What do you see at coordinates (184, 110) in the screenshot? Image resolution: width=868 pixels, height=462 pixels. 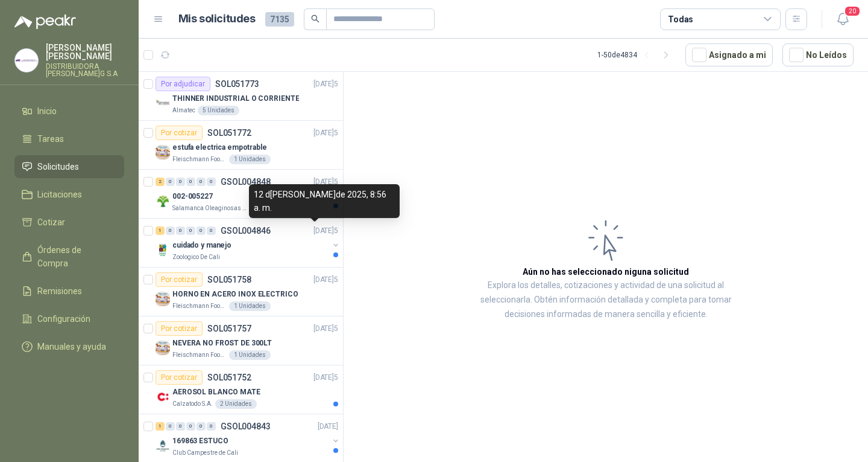 I see `p: Almatec` at bounding box center [184, 110].